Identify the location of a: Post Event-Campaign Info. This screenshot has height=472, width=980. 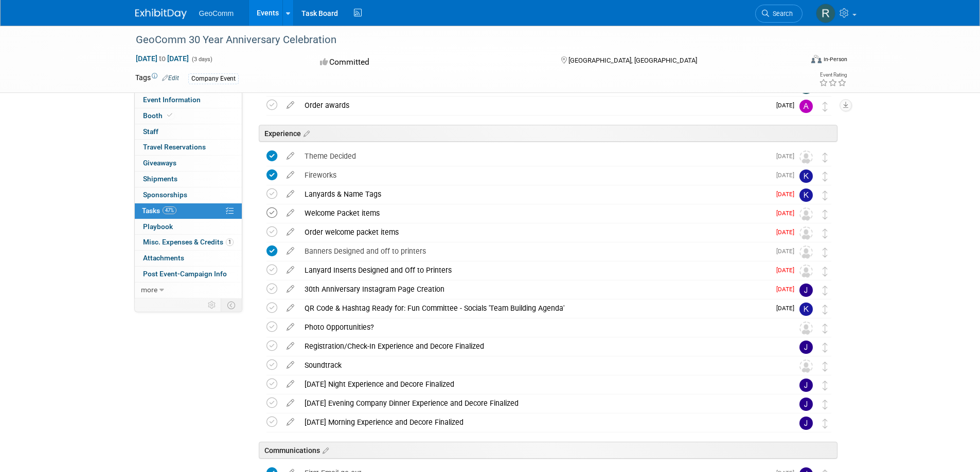
(188, 275).